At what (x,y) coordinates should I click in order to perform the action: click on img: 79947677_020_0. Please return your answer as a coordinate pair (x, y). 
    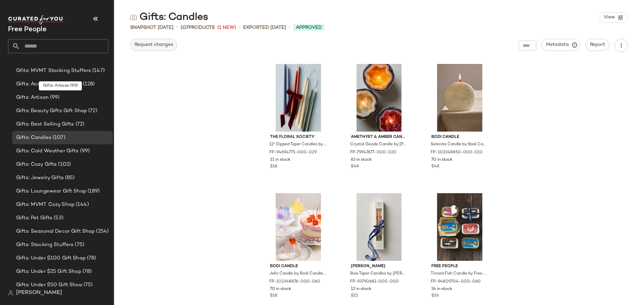
    Looking at the image, I should click on (379, 98).